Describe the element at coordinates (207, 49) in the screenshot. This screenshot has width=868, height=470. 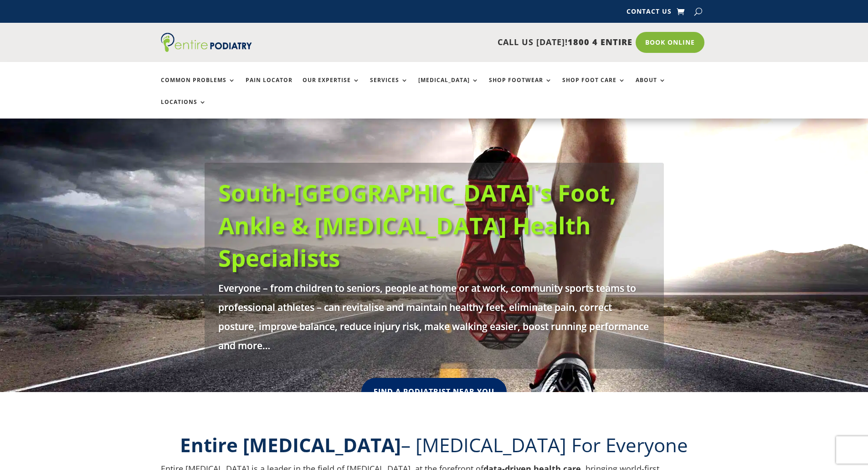
I see `a: Entire Podiatry` at that location.